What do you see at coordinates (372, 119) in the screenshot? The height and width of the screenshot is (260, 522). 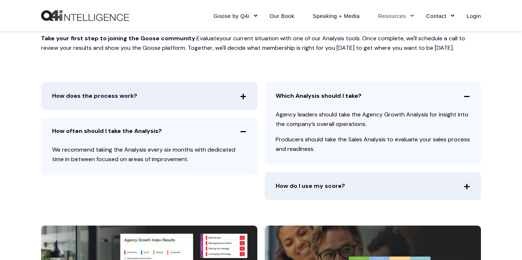 I see `span: Agency leaders should take the Agency Growth Analysis for insight into the company’s overall oper...` at bounding box center [372, 119].